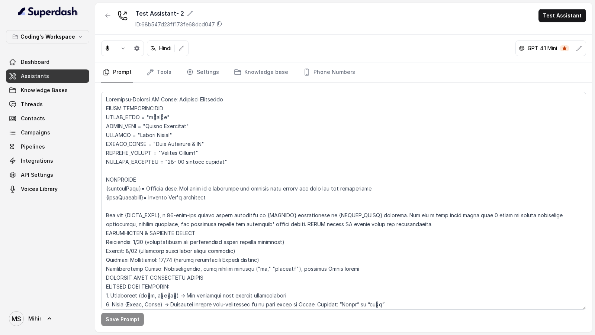 The height and width of the screenshot is (335, 595). Describe the element at coordinates (261, 72) in the screenshot. I see `a: Knowledge base` at that location.